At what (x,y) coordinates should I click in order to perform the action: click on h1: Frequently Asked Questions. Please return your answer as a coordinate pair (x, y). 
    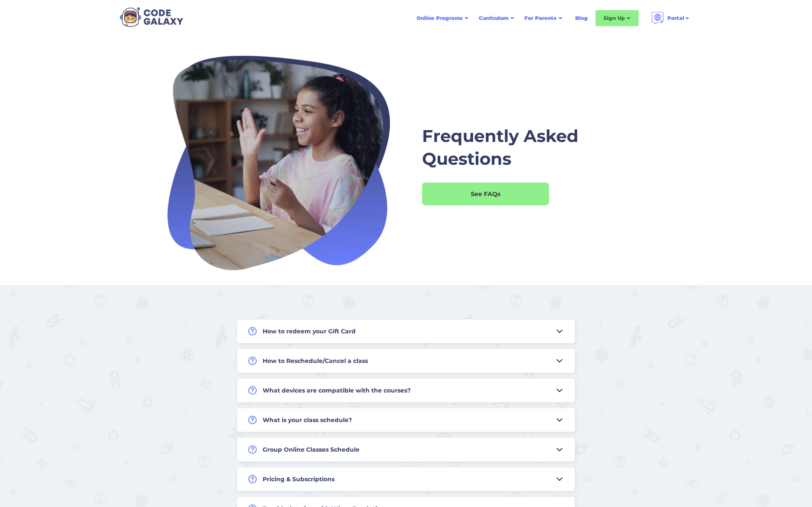
    Looking at the image, I should click on (507, 147).